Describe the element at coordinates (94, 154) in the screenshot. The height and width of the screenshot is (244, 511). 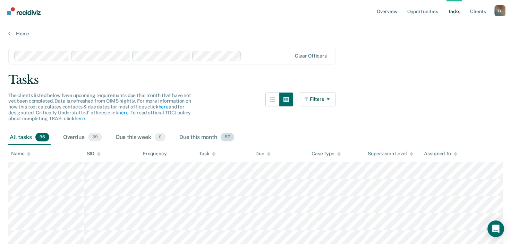
I see `div: SID` at that location.